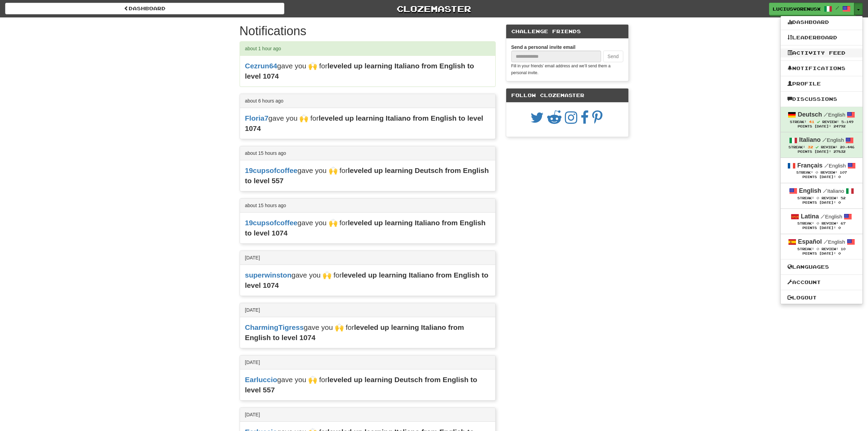  I want to click on a: CharmingTigress, so click(274, 327).